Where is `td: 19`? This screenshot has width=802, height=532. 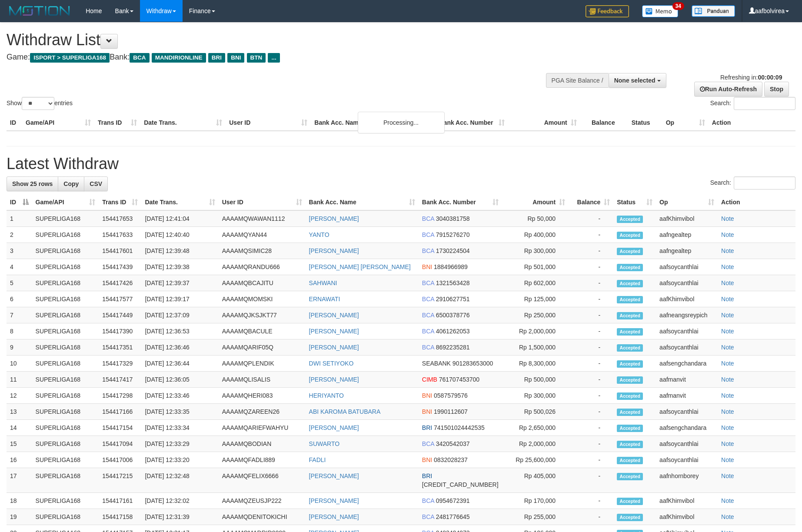
td: 19 is located at coordinates (19, 517).